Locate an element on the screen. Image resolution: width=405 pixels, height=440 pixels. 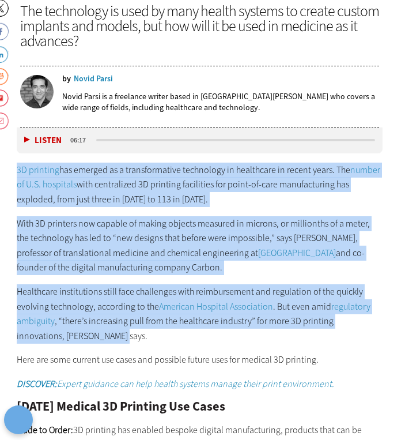
p: has emerged as a transformative technology in healthcare in recent years. The with centralized 3D... is located at coordinates (200, 185).